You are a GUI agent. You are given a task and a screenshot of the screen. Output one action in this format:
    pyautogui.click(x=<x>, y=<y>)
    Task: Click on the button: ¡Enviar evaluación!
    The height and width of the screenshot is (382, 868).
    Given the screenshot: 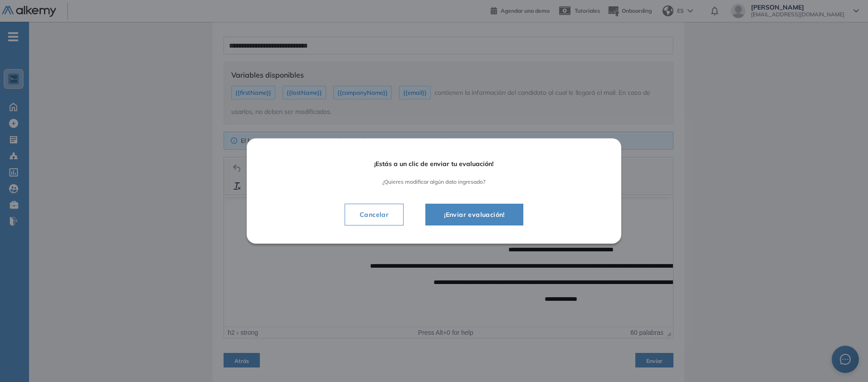 What is the action you would take?
    pyautogui.click(x=475, y=214)
    